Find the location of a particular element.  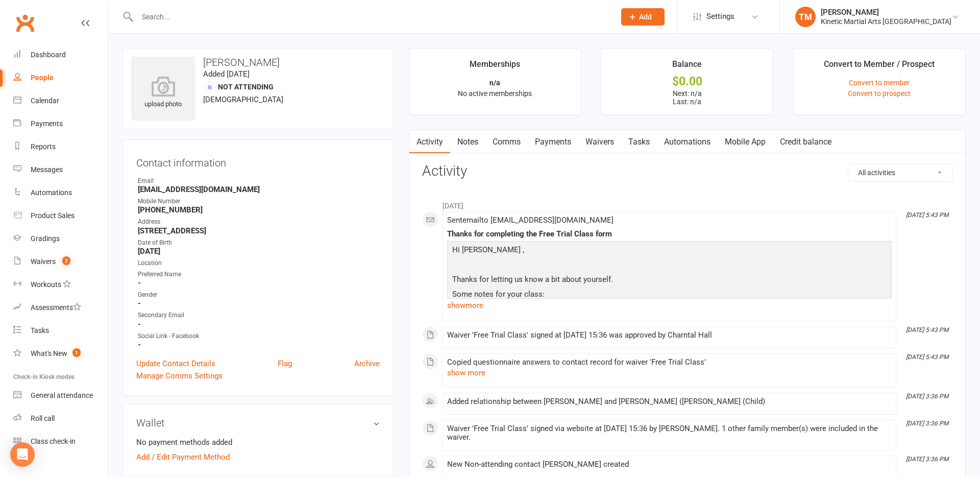

span: 2 is located at coordinates (66, 260).